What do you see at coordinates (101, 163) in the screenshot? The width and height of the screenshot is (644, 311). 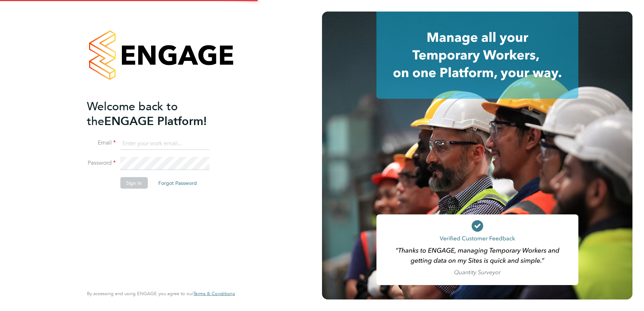 I see `label: Password` at bounding box center [101, 163].